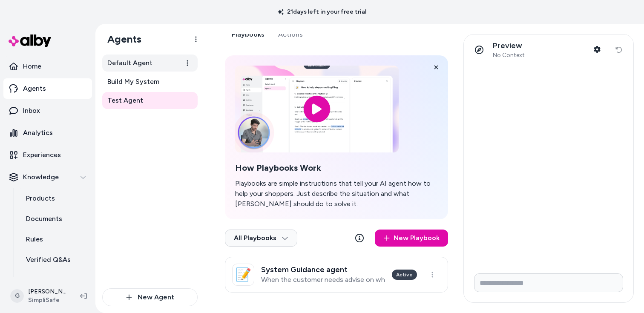 The height and width of the screenshot is (313, 644). Describe the element at coordinates (337, 168) in the screenshot. I see `h2: How Playbooks Work` at that location.